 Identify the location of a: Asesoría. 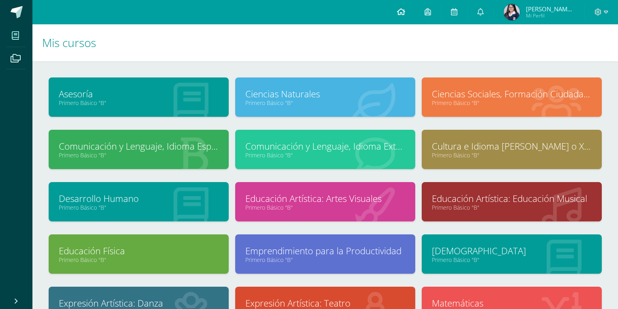
(139, 94).